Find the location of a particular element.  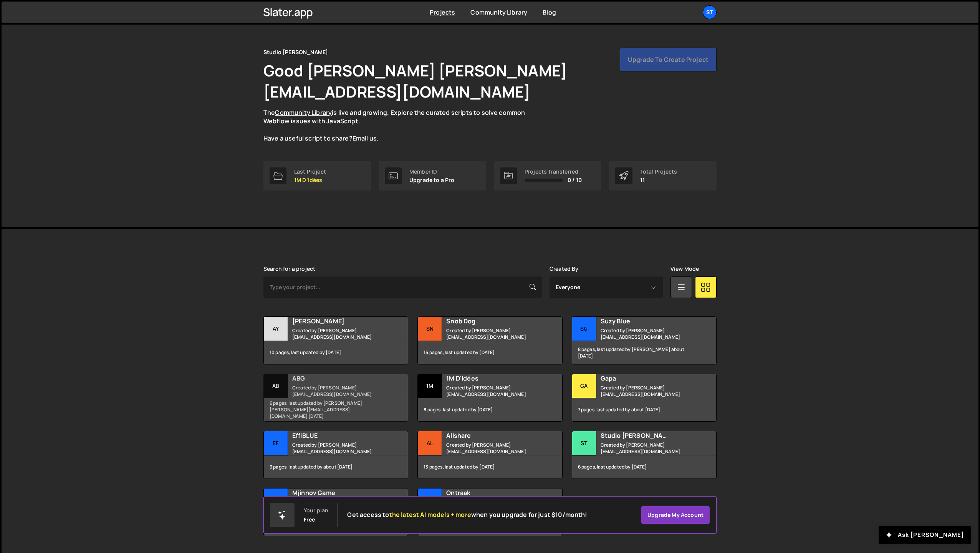

h2: Ontraak is located at coordinates (492, 493).